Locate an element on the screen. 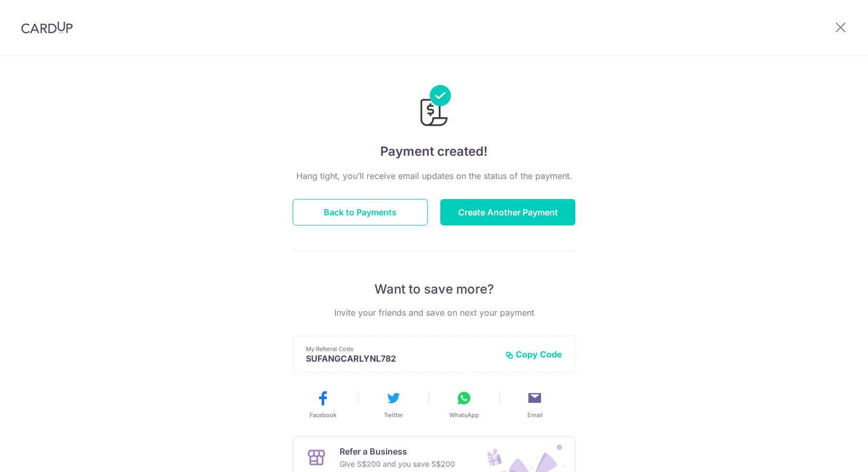 Image resolution: width=868 pixels, height=472 pixels. span: Facebook is located at coordinates (323, 415).